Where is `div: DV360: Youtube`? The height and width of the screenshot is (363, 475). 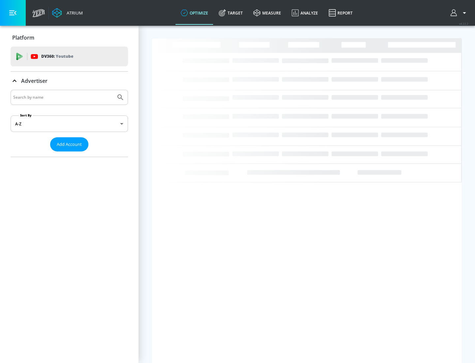 div: DV360: Youtube is located at coordinates (69, 56).